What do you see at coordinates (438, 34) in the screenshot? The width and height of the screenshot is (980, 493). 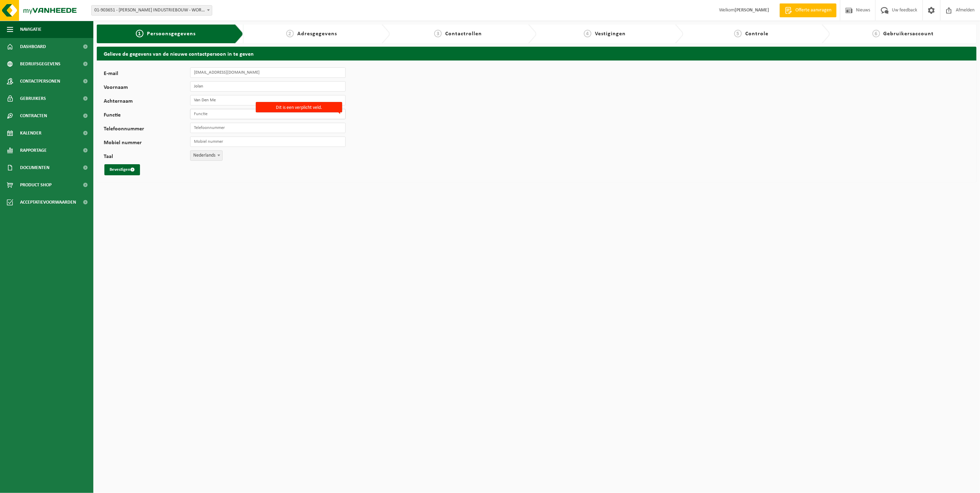 I see `span: 3` at bounding box center [438, 34].